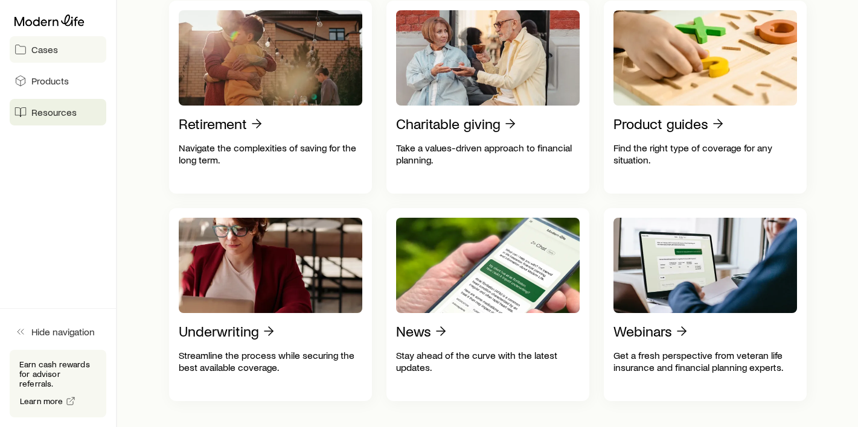 The image size is (858, 427). I want to click on a: UnderwritingStreamline the process while securing the best available coverage., so click(270, 305).